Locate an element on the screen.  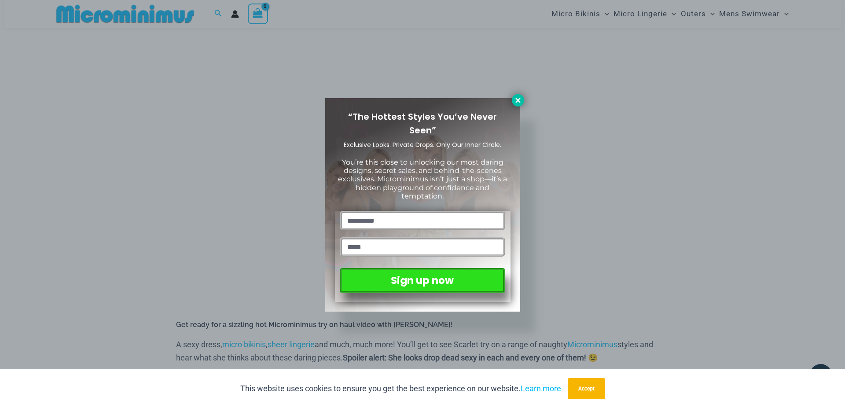
span: Exclusive Looks. Private Drops. Only Our Inner Circle. is located at coordinates (423, 145).